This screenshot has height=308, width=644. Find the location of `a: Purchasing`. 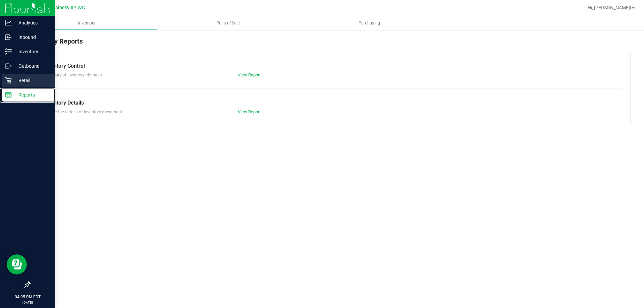

a: Purchasing is located at coordinates (369, 23).